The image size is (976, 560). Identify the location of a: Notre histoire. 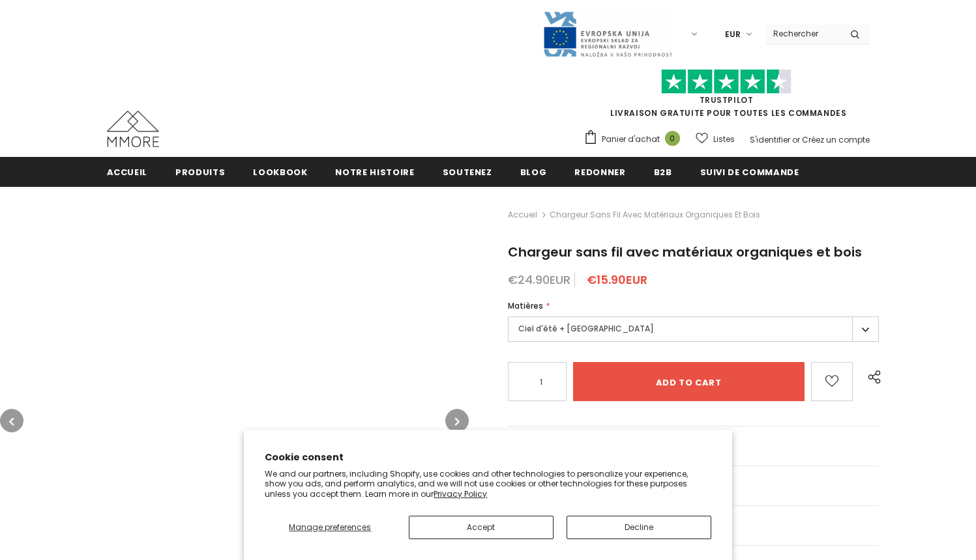
(374, 172).